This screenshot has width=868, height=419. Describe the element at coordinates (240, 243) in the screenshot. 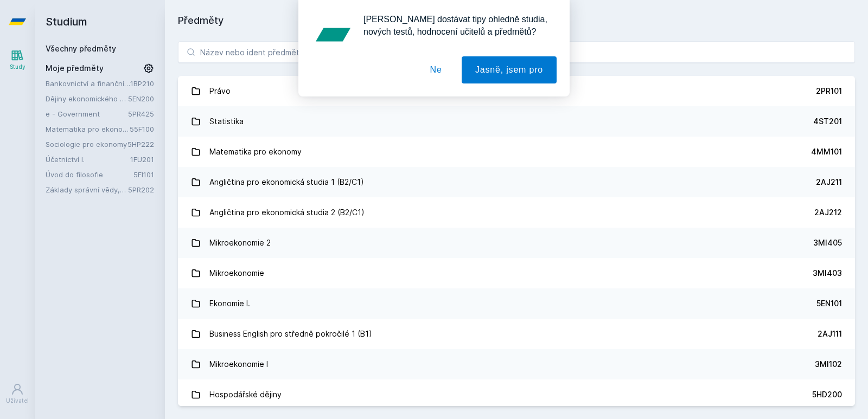

I see `div: Mikroekonomie 2` at that location.